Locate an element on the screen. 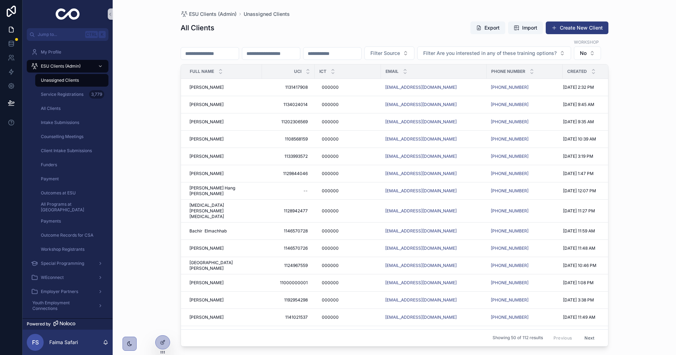 The width and height of the screenshot is (676, 355). a: ESU Clients (Admin) is located at coordinates (68, 66).